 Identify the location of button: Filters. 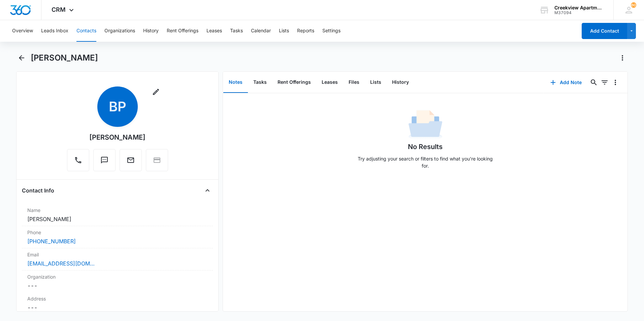
(605, 83).